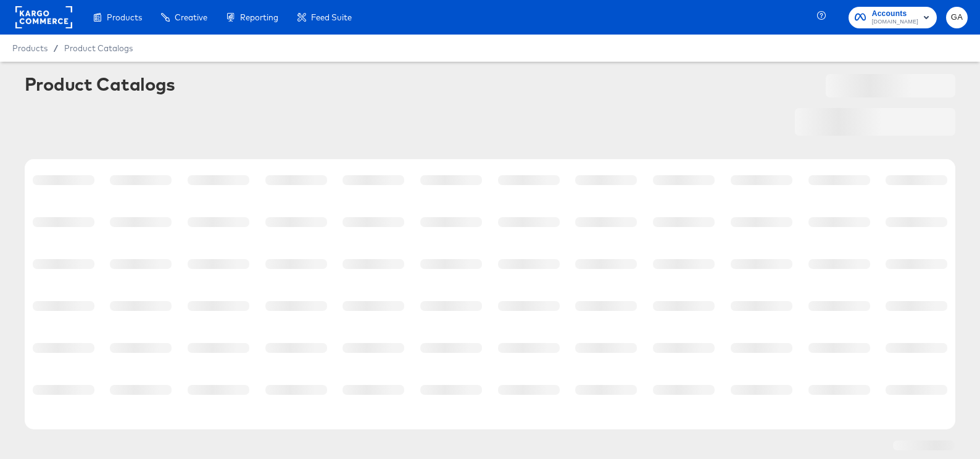 This screenshot has width=980, height=459. Describe the element at coordinates (957, 17) in the screenshot. I see `button: GA` at that location.